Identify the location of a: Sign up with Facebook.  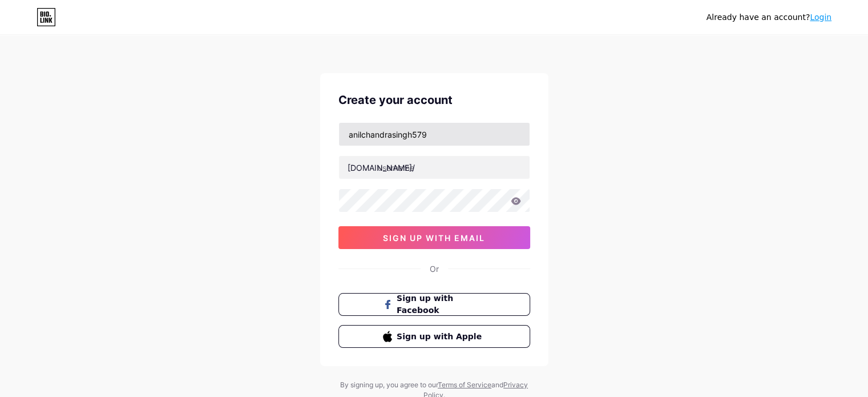
(435, 304).